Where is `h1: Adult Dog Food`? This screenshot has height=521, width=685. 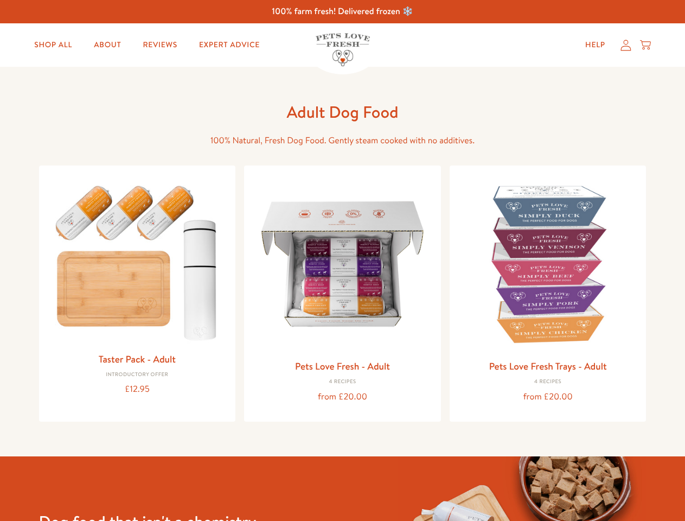 h1: Adult Dog Food is located at coordinates (343, 112).